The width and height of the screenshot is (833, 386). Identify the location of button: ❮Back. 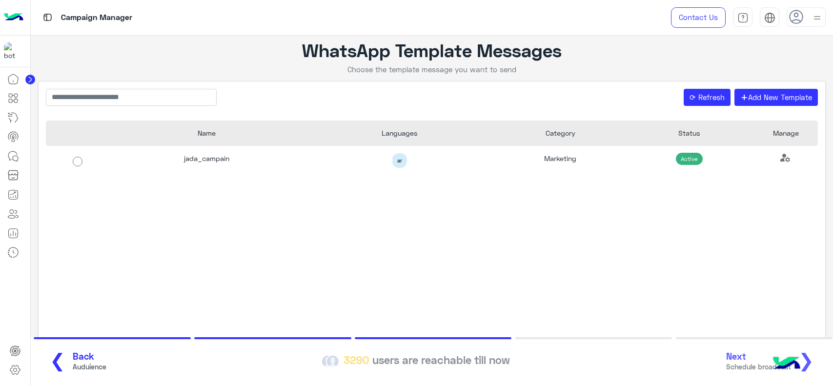
(74, 362).